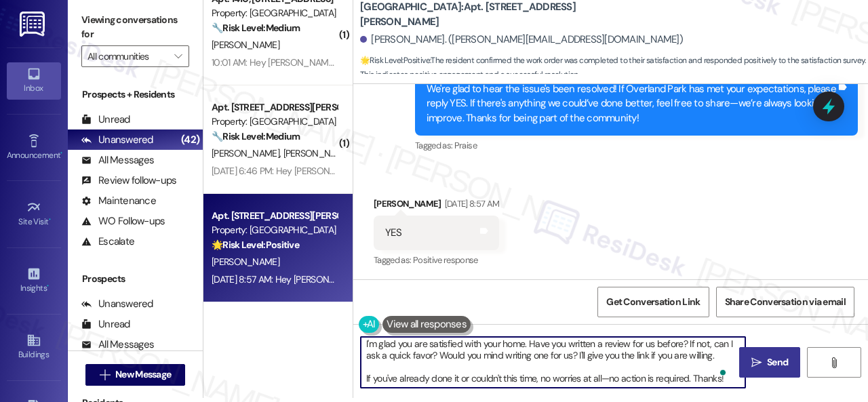 The width and height of the screenshot is (868, 402). What do you see at coordinates (123, 221) in the screenshot?
I see `div: WO Follow-ups` at bounding box center [123, 221].